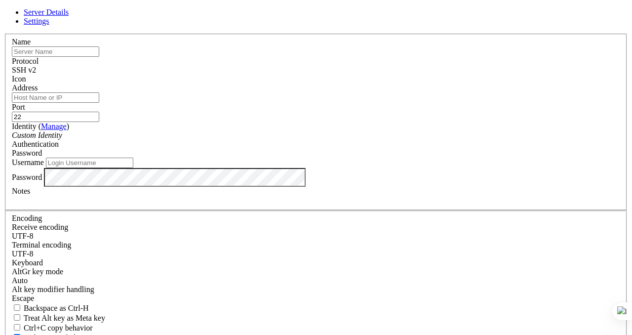  Describe the element at coordinates (25, 87) in the screenshot. I see `label: Address` at that location.